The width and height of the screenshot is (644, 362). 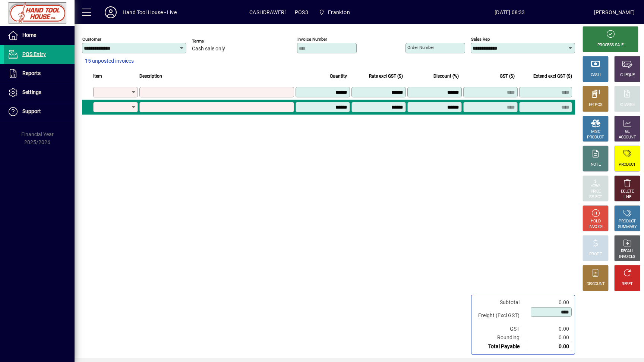 I want to click on span: GST ($), so click(x=507, y=76).